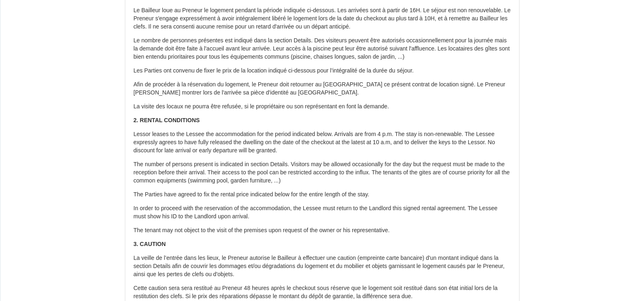  I want to click on p: La veille de l’entrée dans les lieux, le Preneur autorise le Bailleur à effectuer une caution (em..., so click(322, 267).